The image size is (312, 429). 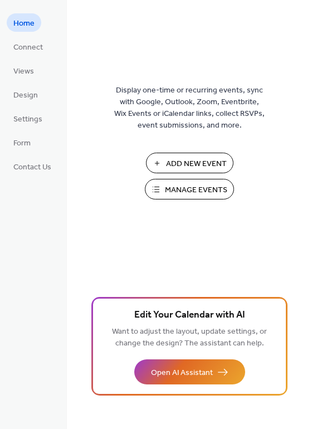 What do you see at coordinates (24, 23) in the screenshot?
I see `span: Home` at bounding box center [24, 23].